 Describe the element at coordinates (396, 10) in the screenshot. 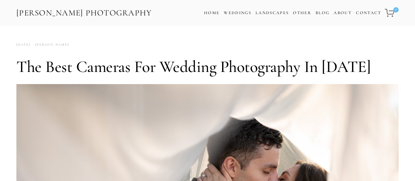

I see `span: 0` at that location.